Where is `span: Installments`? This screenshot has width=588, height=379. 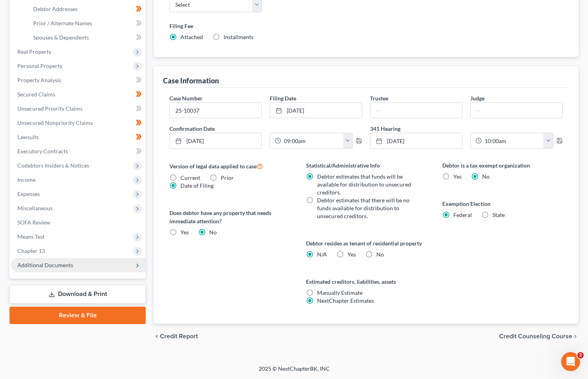
span: Installments is located at coordinates (238, 36).